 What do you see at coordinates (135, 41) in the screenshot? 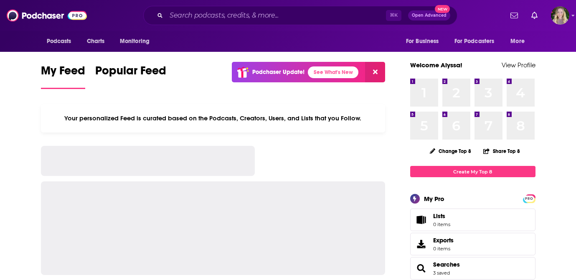
I see `span: Monitoring` at bounding box center [135, 41].